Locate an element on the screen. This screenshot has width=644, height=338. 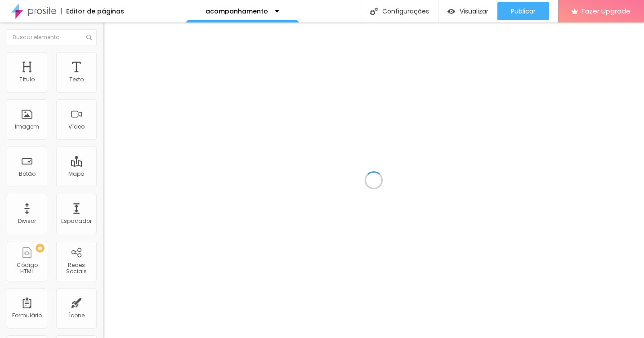
button: Visualizar is located at coordinates (467, 11).